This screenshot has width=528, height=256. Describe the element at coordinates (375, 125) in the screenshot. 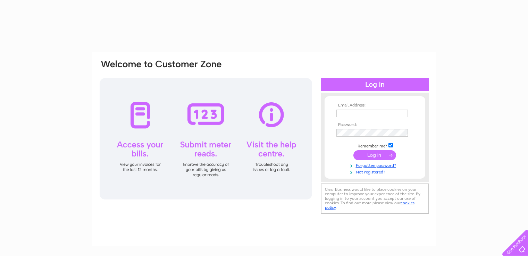

I see `th: Password:` at that location.